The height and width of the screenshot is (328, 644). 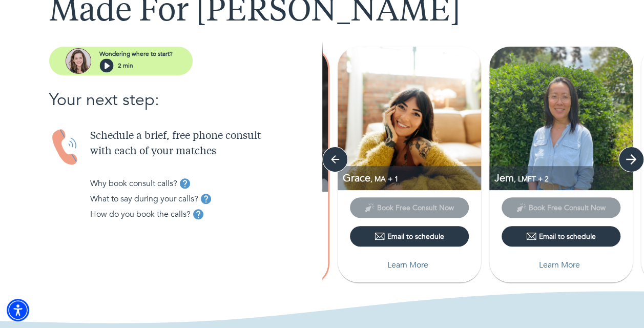 I want to click on p: How do you book the calls?, so click(x=140, y=214).